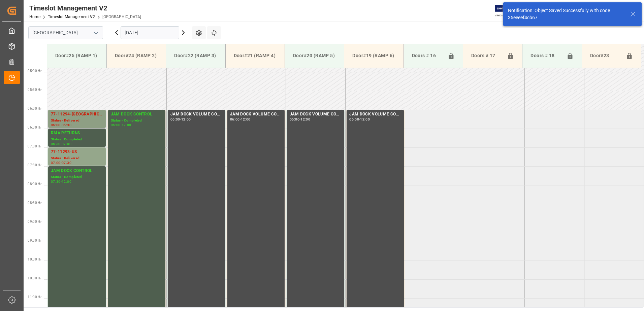 The height and width of the screenshot is (311, 644). I want to click on span: 07:00 Hr, so click(34, 146).